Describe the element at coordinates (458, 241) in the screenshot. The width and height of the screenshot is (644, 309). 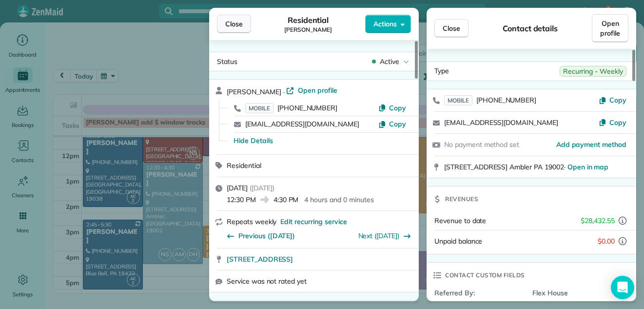
I see `span: Unpaid balance` at that location.